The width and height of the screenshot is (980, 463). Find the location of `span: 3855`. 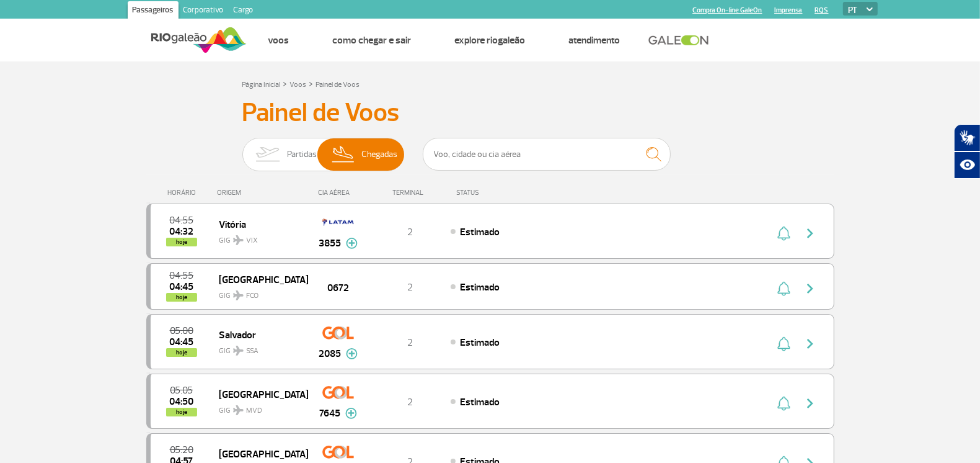

span: 3855 is located at coordinates (330, 243).